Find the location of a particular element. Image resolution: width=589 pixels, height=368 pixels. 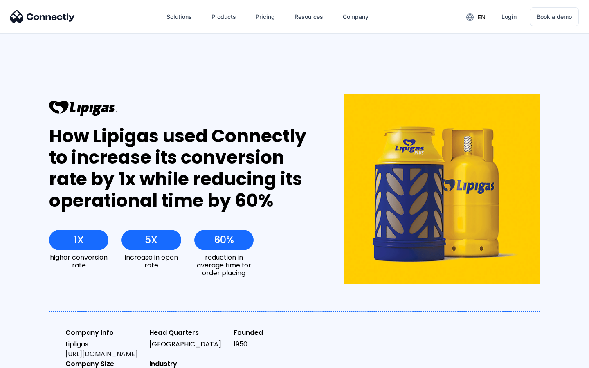

div: 5X is located at coordinates (151, 240).